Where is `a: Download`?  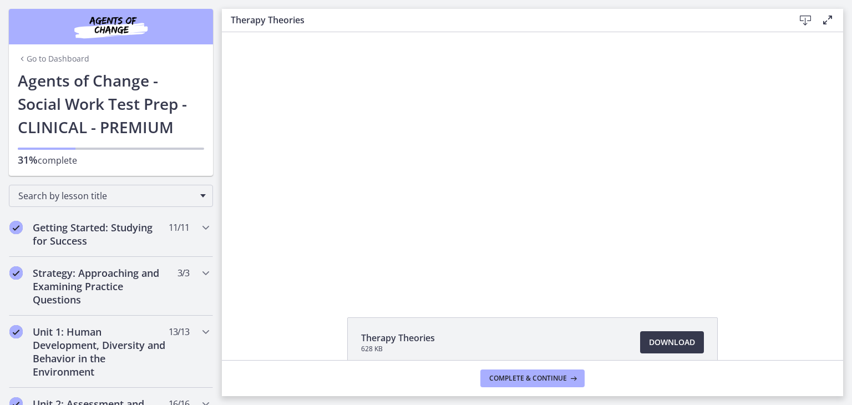 a: Download is located at coordinates (672, 342).